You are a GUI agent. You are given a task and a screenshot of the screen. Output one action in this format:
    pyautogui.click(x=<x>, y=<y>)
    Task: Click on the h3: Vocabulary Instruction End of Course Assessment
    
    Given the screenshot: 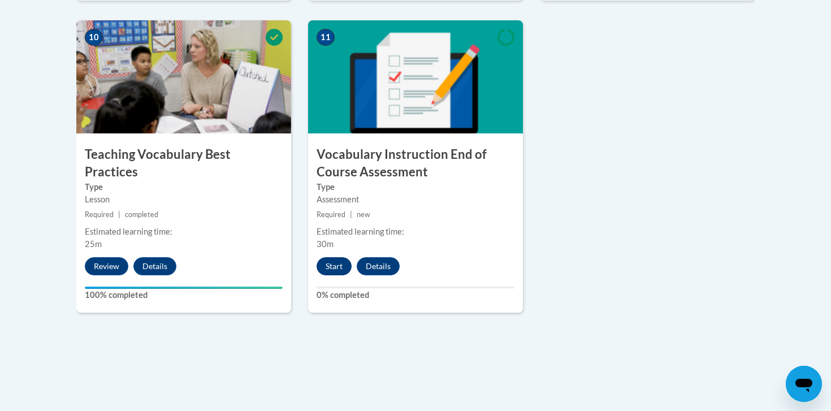 What is the action you would take?
    pyautogui.click(x=416, y=163)
    